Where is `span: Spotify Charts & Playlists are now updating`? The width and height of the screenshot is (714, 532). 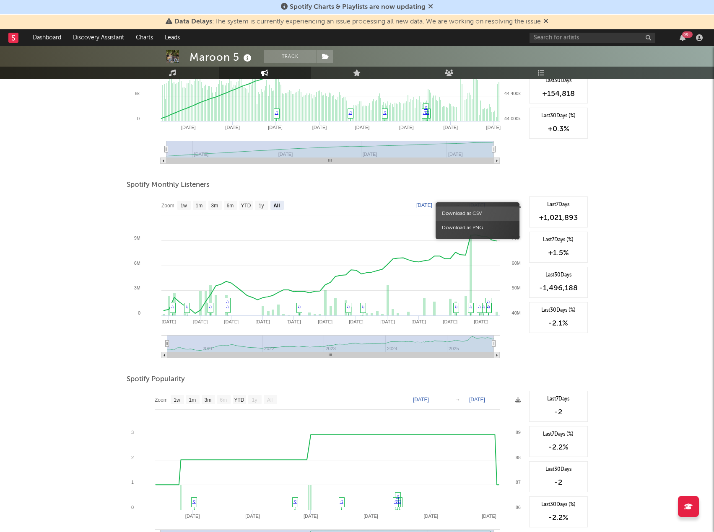
span: Spotify Charts & Playlists are now updating is located at coordinates (357, 7).